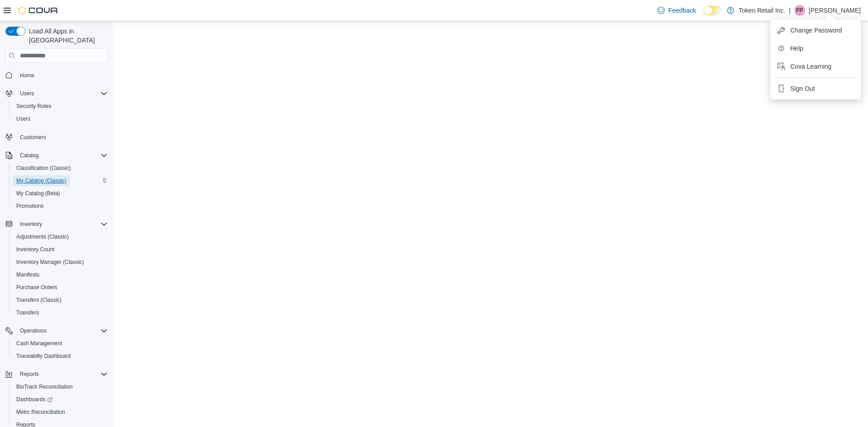  I want to click on button: My Catalog (Beta), so click(60, 193).